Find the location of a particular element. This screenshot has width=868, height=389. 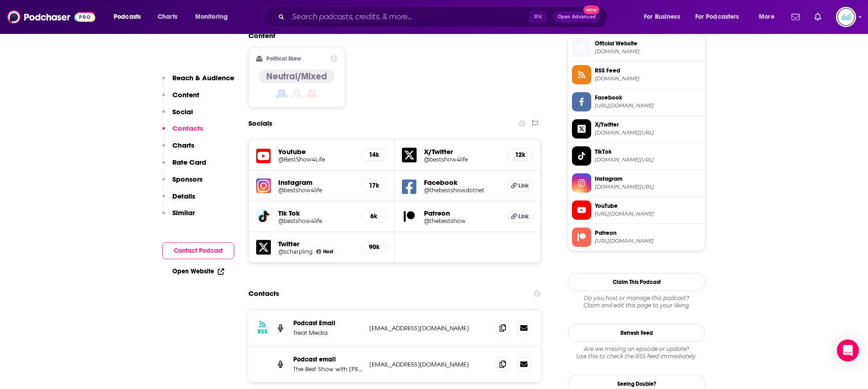

button: Claim This Podcast is located at coordinates (637, 282).